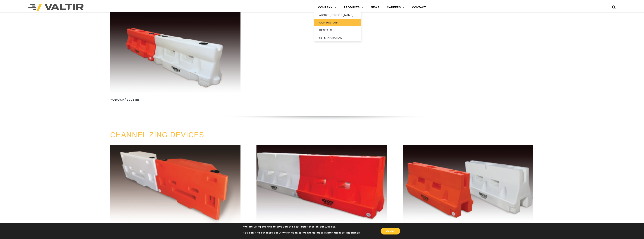  I want to click on a: PRODUCTS, so click(354, 7).